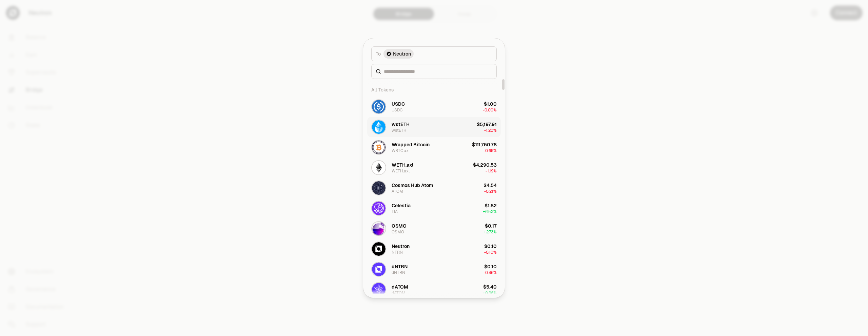 This screenshot has width=868, height=336. What do you see at coordinates (398, 192) in the screenshot?
I see `div: ATOM` at bounding box center [398, 192].